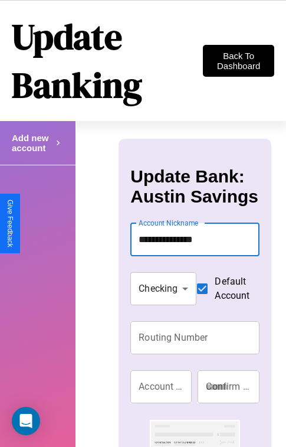  What do you see at coordinates (26, 421) in the screenshot?
I see `div: Open Intercom Messenger` at bounding box center [26, 421].